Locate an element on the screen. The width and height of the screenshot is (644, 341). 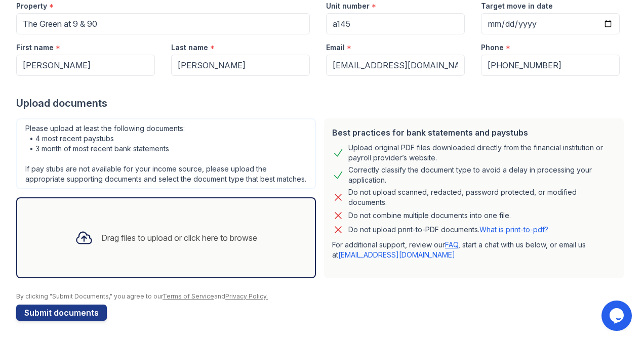
div: Upload documents is located at coordinates (322, 103).